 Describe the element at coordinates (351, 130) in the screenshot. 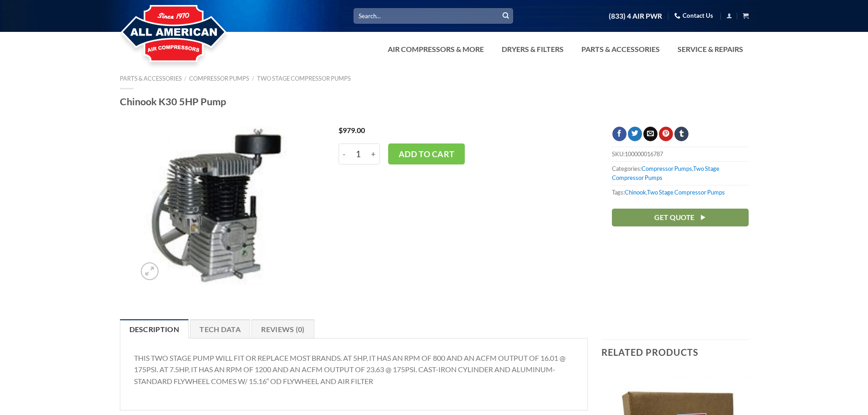

I see `bdi: 979.00` at that location.